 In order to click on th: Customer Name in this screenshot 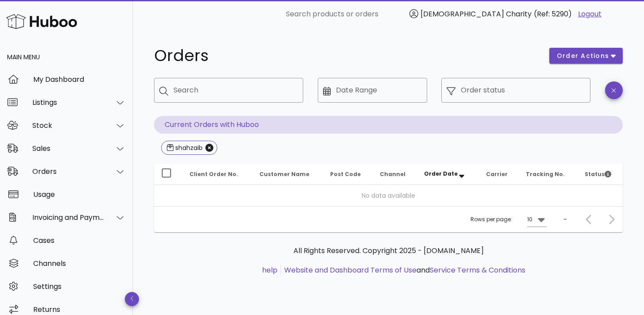, I will do `click(288, 174)`.